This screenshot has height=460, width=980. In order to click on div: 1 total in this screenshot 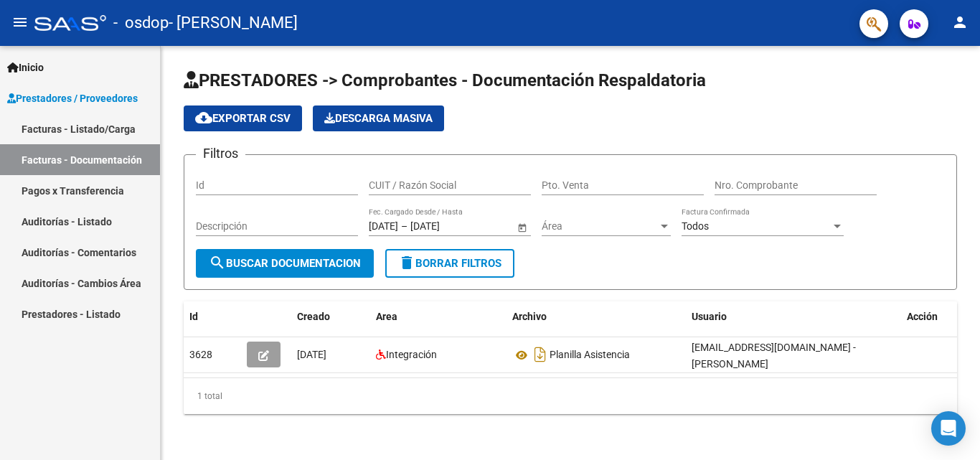, I will do `click(570, 396)`.